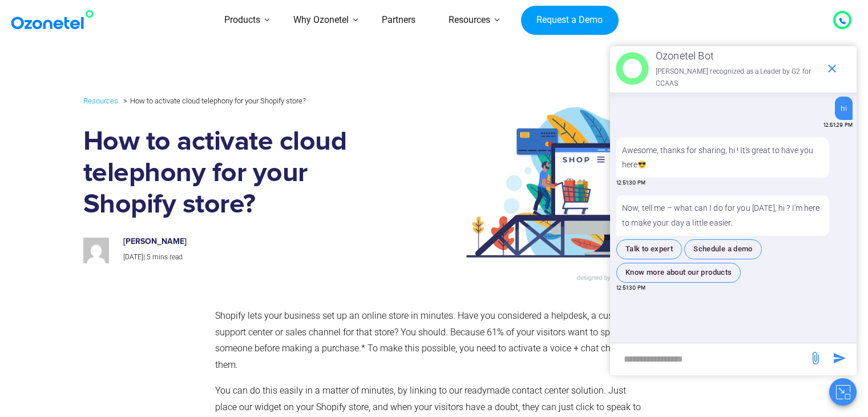  Describe the element at coordinates (649, 249) in the screenshot. I see `button: Talk to expert` at that location.